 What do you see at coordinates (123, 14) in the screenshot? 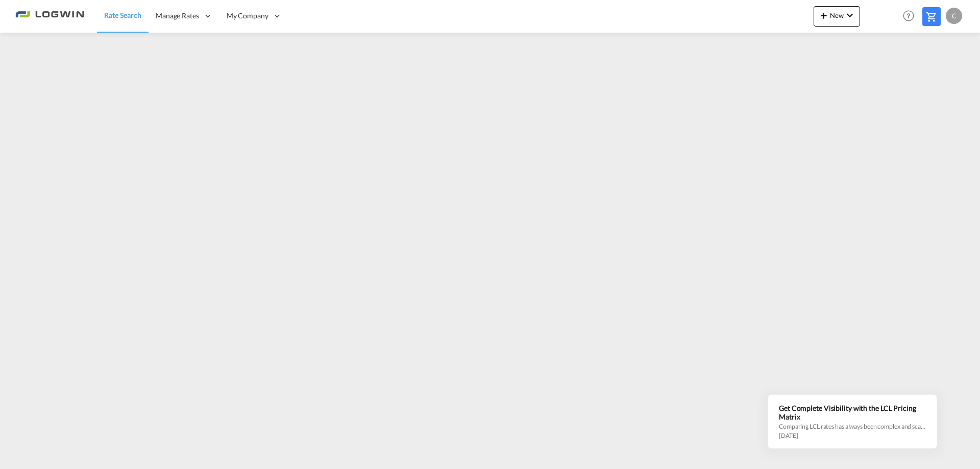
I see `span: Rate Search` at bounding box center [123, 14].